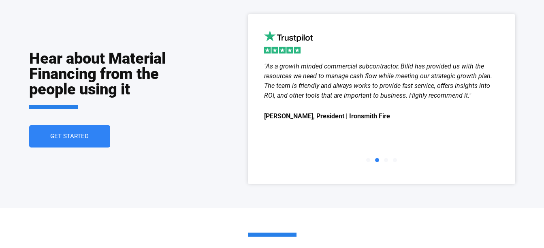  I want to click on div: "As a growth minded commercial subcontractor, Billd has provided us with the resources we need to..., so click(381, 81).